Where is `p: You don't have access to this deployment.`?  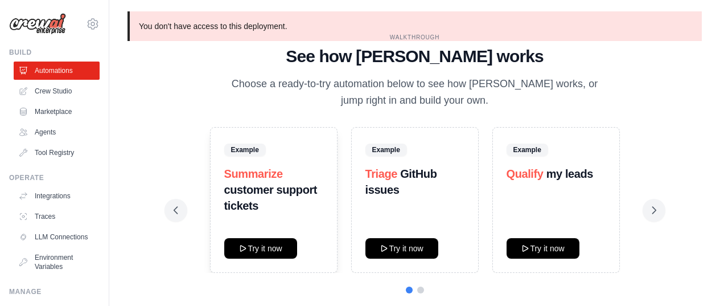
p: You don't have access to this deployment. is located at coordinates (414, 26).